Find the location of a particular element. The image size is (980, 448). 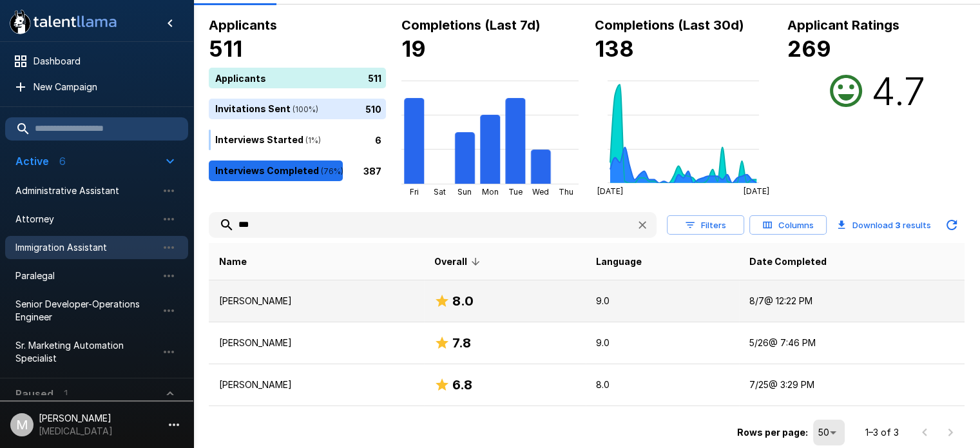

h6: 6.8 is located at coordinates (462, 385).